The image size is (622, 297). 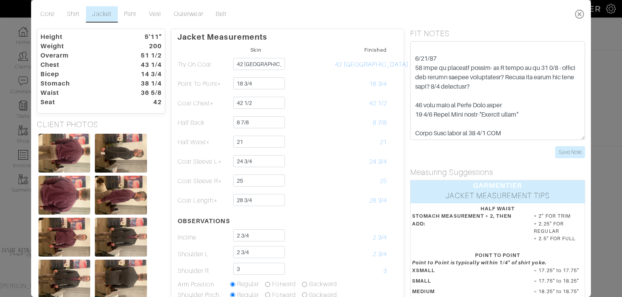 I want to click on span: 24 3/4, so click(x=378, y=162).